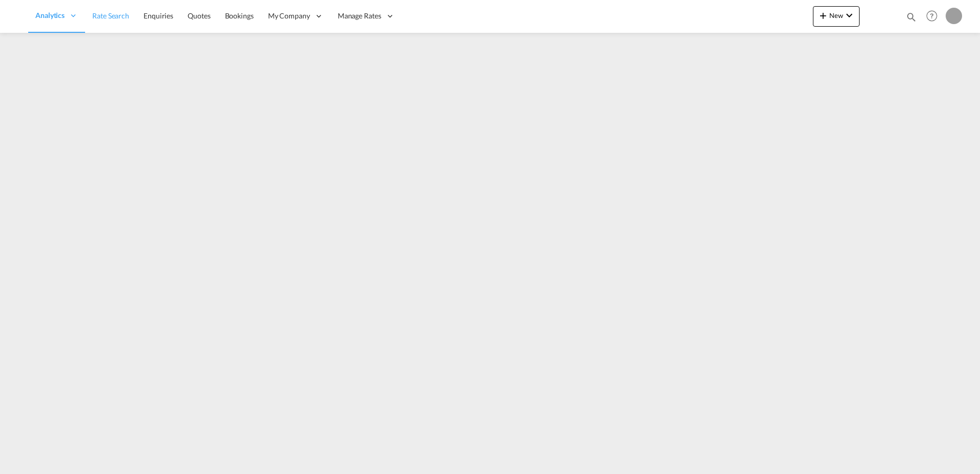 Image resolution: width=980 pixels, height=474 pixels. I want to click on button: icon-plus 400-fgNewicon-chevron-down, so click(836, 17).